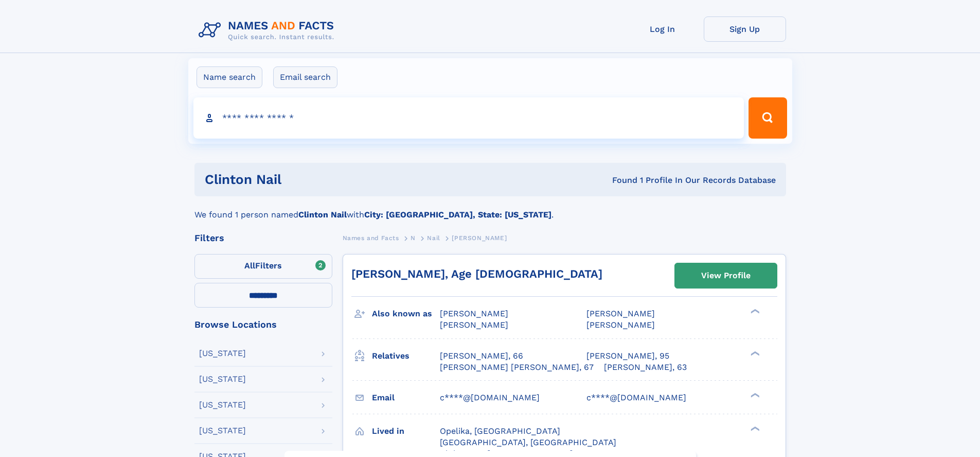 The width and height of the screenshot is (980, 457). Describe the element at coordinates (406, 314) in the screenshot. I see `h3: Also known as` at that location.